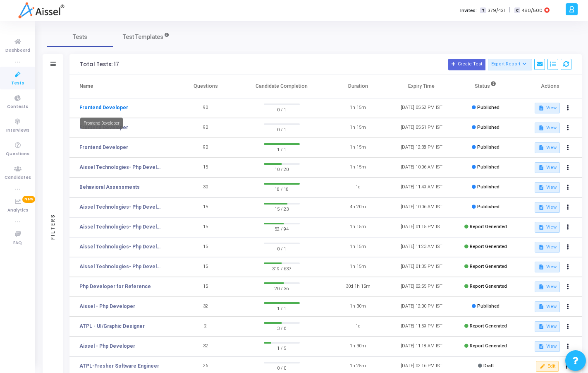  I want to click on span: T, so click(483, 11).